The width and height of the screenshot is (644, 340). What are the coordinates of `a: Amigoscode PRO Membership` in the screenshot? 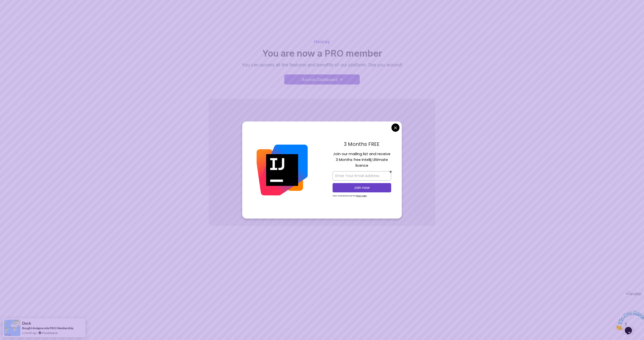 It's located at (53, 328).